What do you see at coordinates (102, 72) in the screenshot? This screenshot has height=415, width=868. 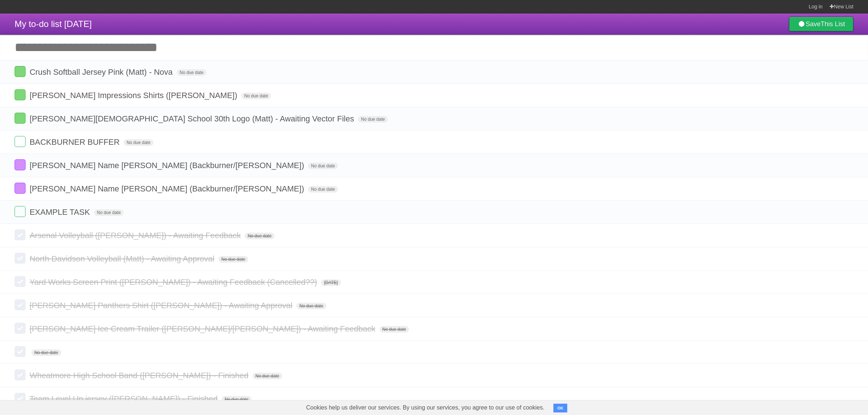 I see `span: Crush Softball Jersey Pink (Matt) - Nova` at bounding box center [102, 72].